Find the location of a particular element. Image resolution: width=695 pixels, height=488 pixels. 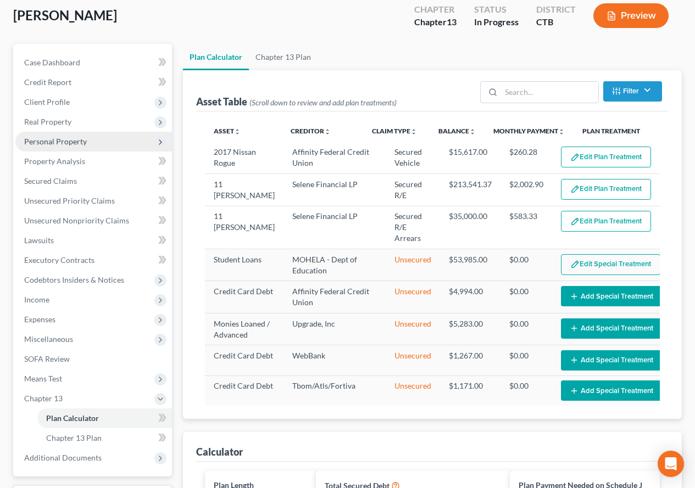

span: Income is located at coordinates (37, 299).